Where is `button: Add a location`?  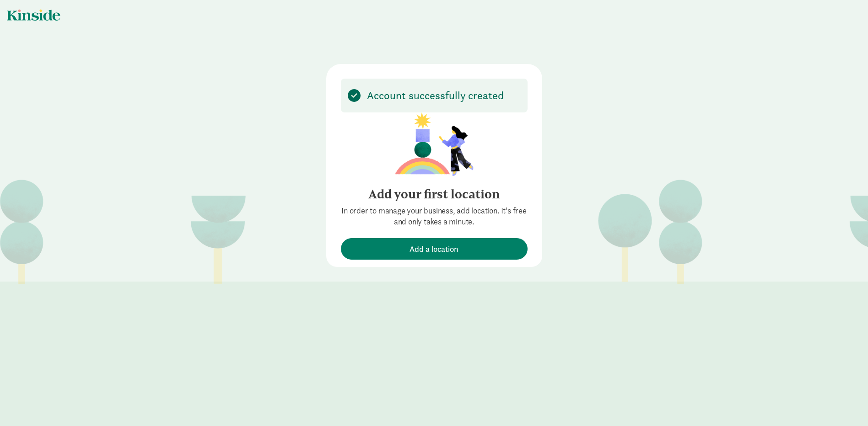
button: Add a location is located at coordinates (434, 249).